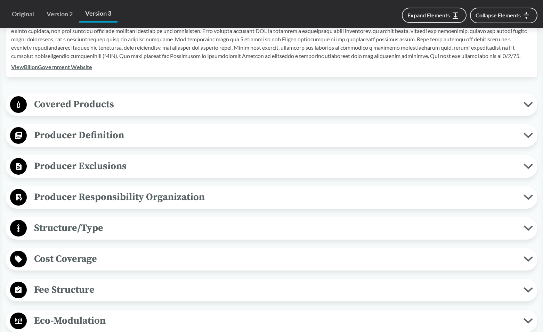 The width and height of the screenshot is (543, 332). Describe the element at coordinates (275, 321) in the screenshot. I see `span: Eco-Modulation` at that location.